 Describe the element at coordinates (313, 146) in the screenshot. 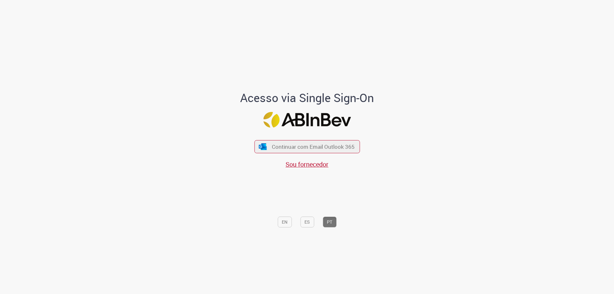

I see `span: Continuar com Email Outlook 365` at that location.